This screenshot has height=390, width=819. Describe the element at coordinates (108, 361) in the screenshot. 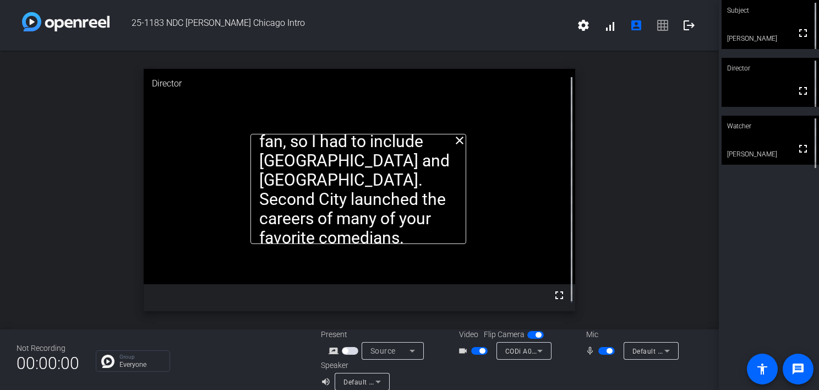

I see `img: Chat Icon` at that location.